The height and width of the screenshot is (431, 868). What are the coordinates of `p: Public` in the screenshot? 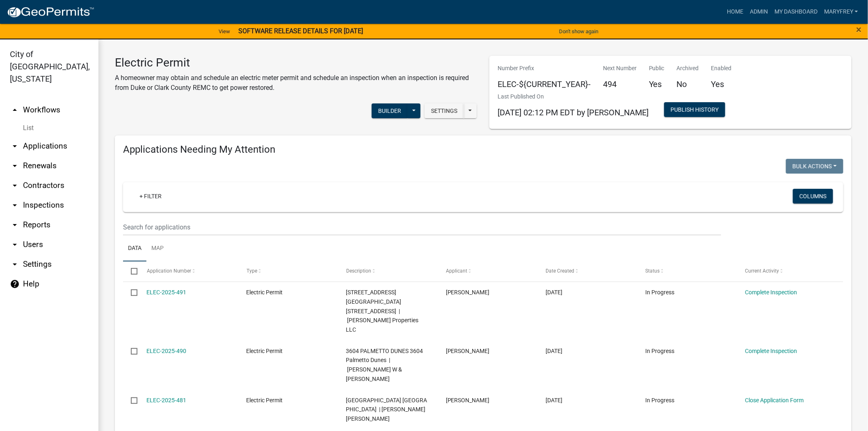 It's located at (657, 68).